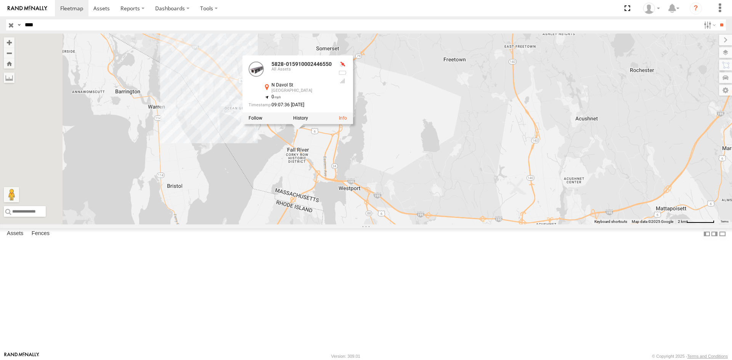 Image resolution: width=732 pixels, height=360 pixels. What do you see at coordinates (342, 64) in the screenshot?
I see `div: No GPS Fix` at bounding box center [342, 64].